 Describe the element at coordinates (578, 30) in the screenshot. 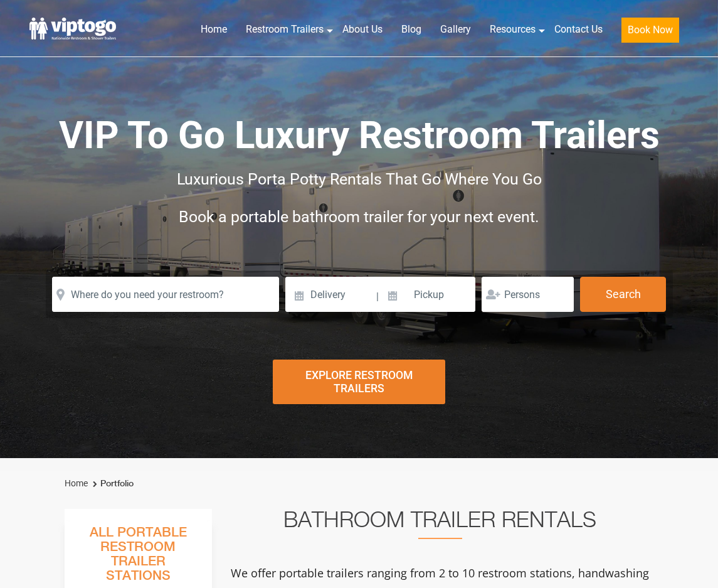

I see `a: Contact Us` at that location.